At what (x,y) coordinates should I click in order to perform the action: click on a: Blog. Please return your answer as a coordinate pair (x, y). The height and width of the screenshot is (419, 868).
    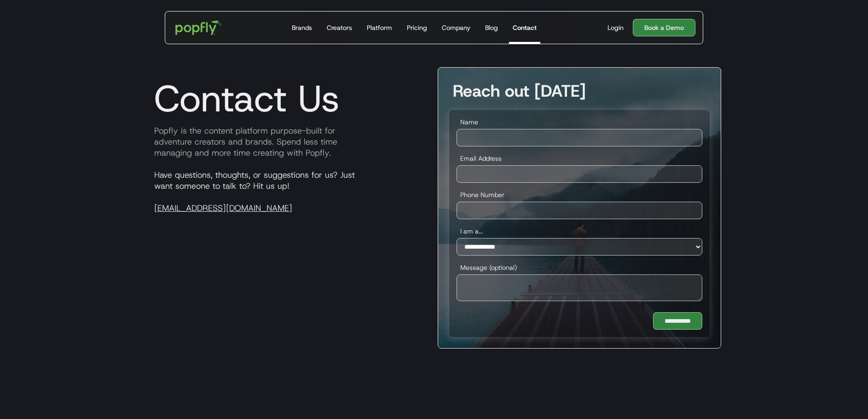
    Looking at the image, I should click on (492, 28).